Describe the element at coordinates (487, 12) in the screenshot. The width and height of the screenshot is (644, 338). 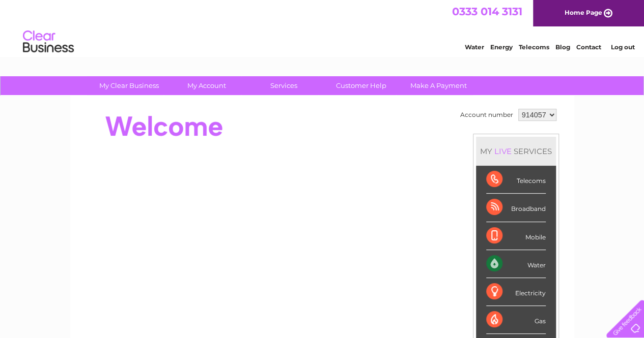
I see `a: 0333 014 3131` at that location.